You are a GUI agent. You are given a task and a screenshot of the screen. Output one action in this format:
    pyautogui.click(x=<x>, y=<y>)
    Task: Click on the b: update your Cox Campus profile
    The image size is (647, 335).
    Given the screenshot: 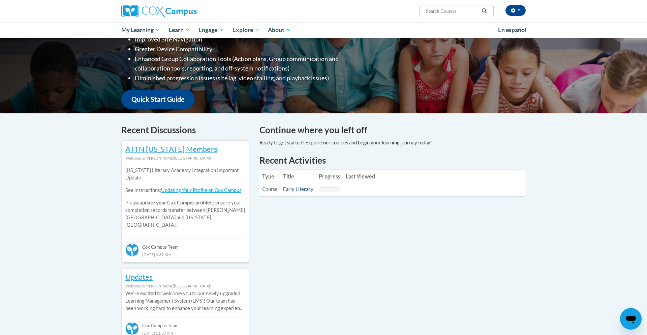 What is the action you would take?
    pyautogui.click(x=175, y=202)
    